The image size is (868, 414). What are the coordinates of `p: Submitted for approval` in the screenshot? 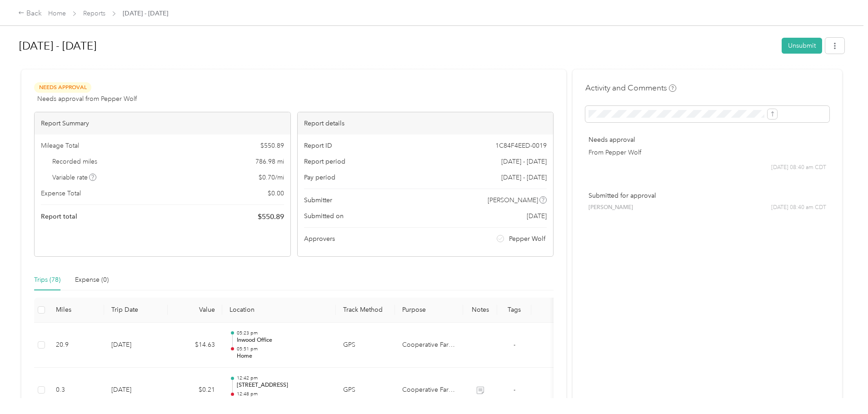 It's located at (707, 195).